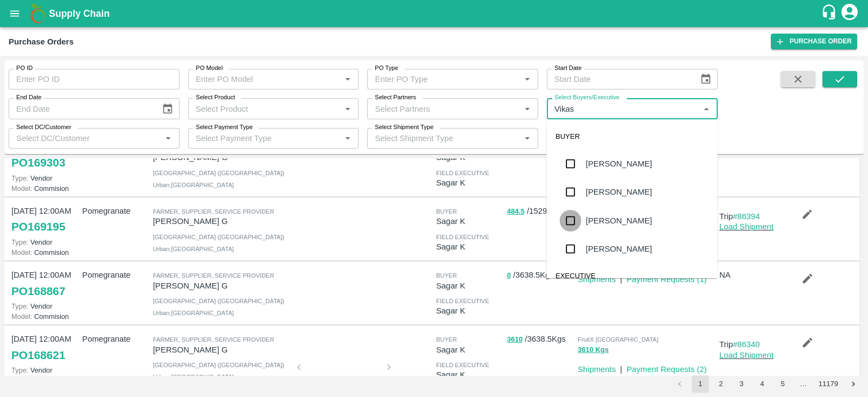 The image size is (868, 397). Describe the element at coordinates (742, 384) in the screenshot. I see `button: Go to page 3` at that location.